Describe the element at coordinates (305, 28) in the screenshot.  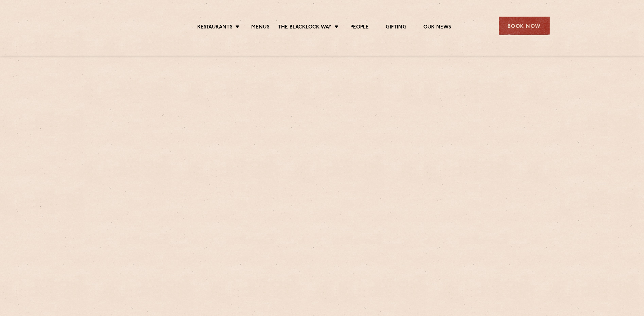
I see `a: The Blacklock Way` at that location.